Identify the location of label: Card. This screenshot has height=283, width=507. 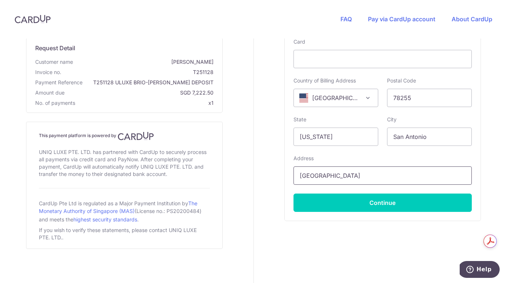
(299, 42).